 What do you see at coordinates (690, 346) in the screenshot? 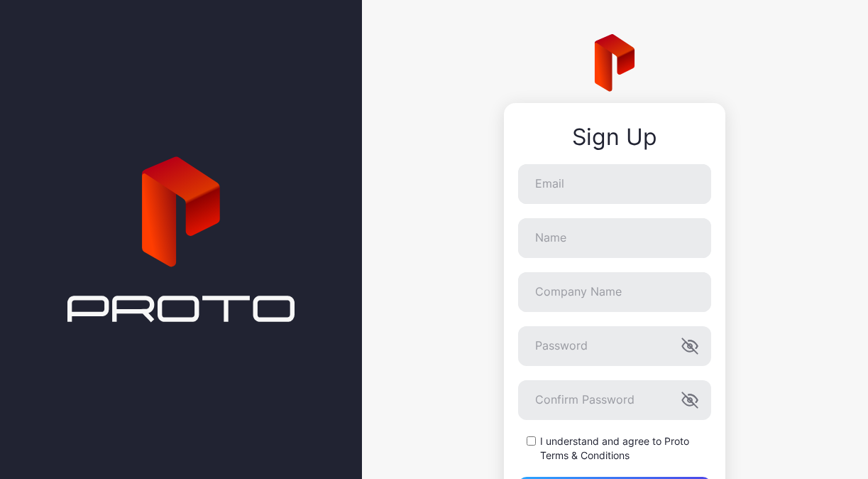
I see `button: Password` at bounding box center [690, 346].